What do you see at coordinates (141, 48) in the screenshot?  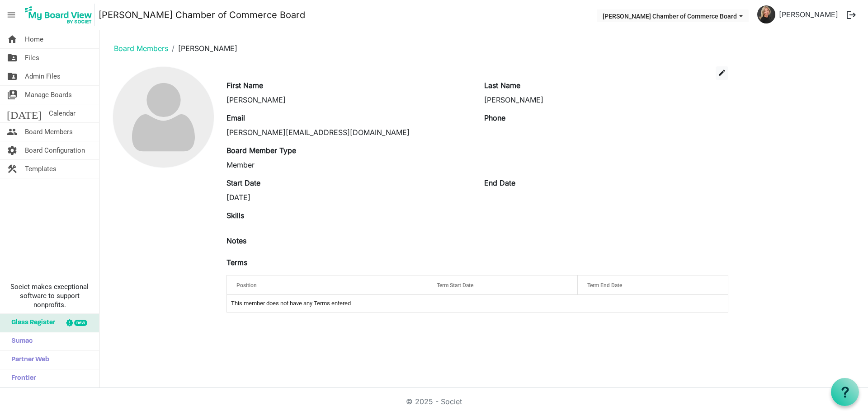 I see `a: Board Members` at bounding box center [141, 48].